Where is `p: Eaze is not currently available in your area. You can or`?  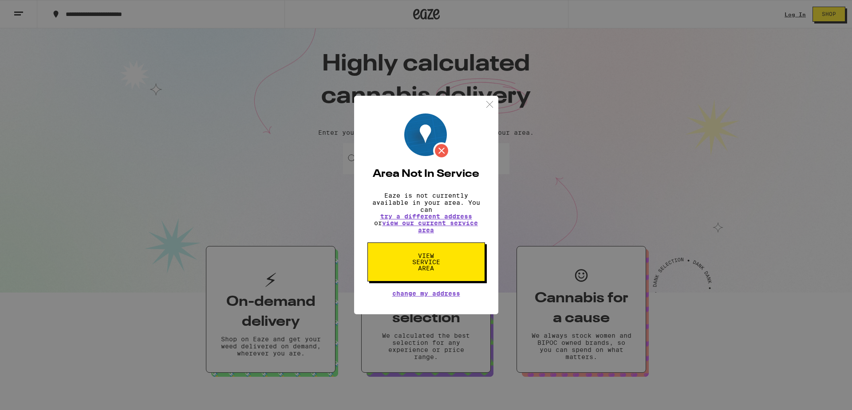
p: Eaze is not currently available in your area. You can or is located at coordinates (426, 213).